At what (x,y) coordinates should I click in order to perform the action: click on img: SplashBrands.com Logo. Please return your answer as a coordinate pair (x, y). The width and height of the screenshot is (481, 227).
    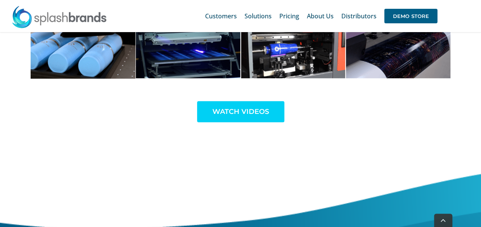
    Looking at the image, I should click on (59, 17).